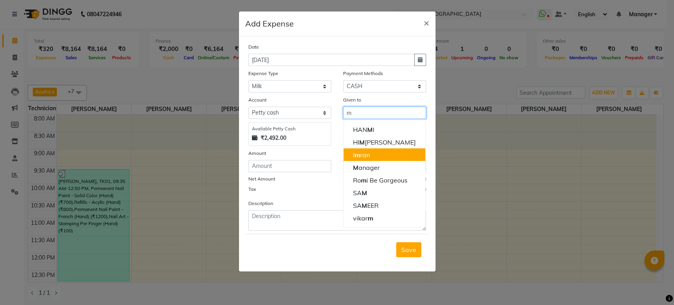  What do you see at coordinates (290, 166) in the screenshot?
I see `input: Amount` at bounding box center [290, 166].